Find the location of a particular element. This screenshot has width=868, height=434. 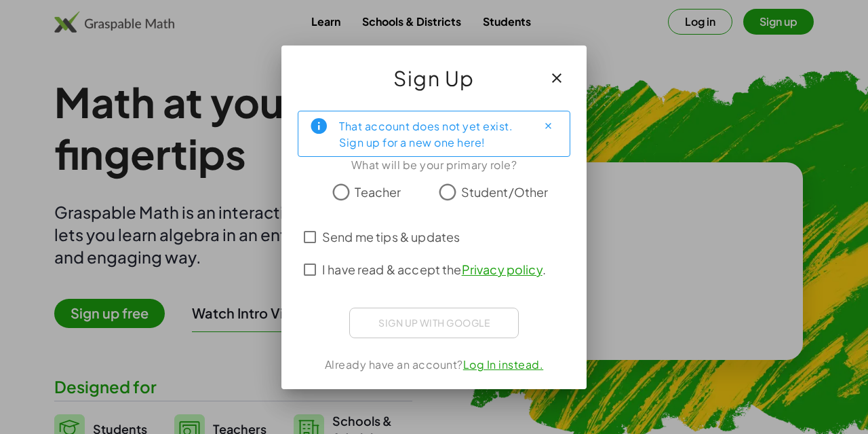

span: Student/Other is located at coordinates (504, 191).